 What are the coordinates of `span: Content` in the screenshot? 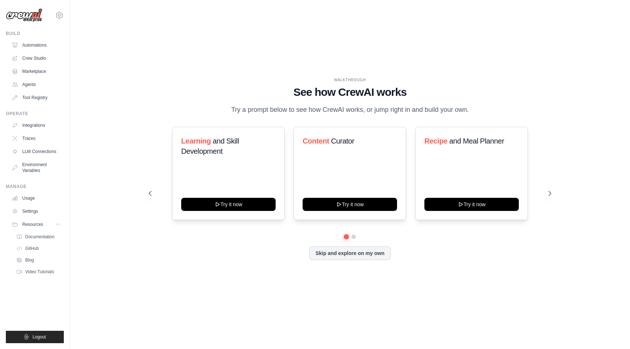 It's located at (316, 141).